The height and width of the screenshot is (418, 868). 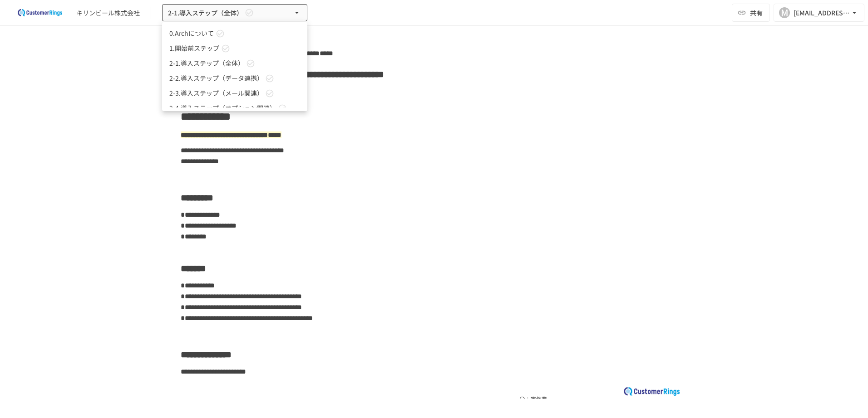 I want to click on span: 0.Archについて, so click(x=192, y=33).